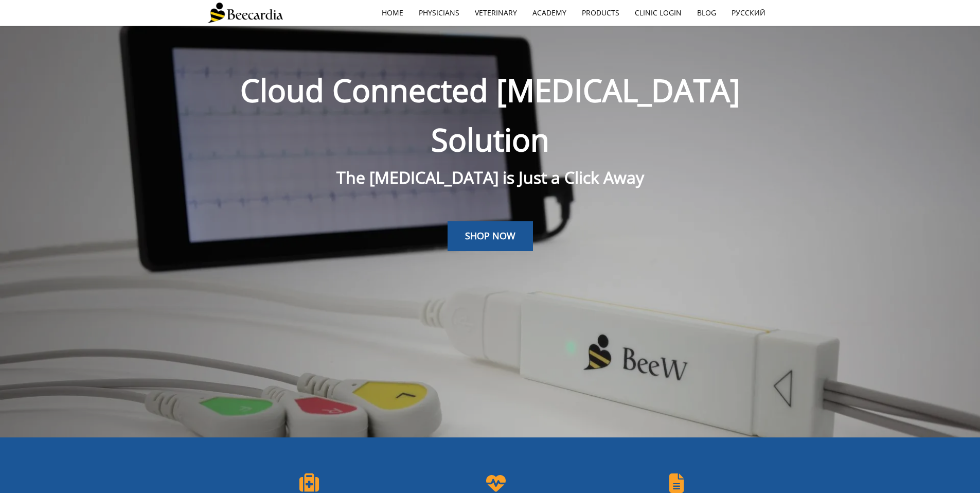 The height and width of the screenshot is (493, 980). What do you see at coordinates (245, 13) in the screenshot?
I see `img: Beecardia` at bounding box center [245, 13].